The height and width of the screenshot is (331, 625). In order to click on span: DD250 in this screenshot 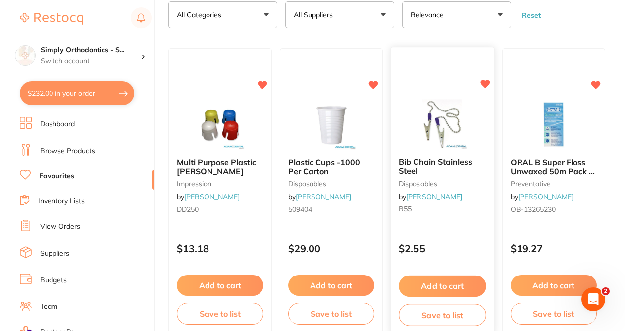, I will do `click(188, 209)`.